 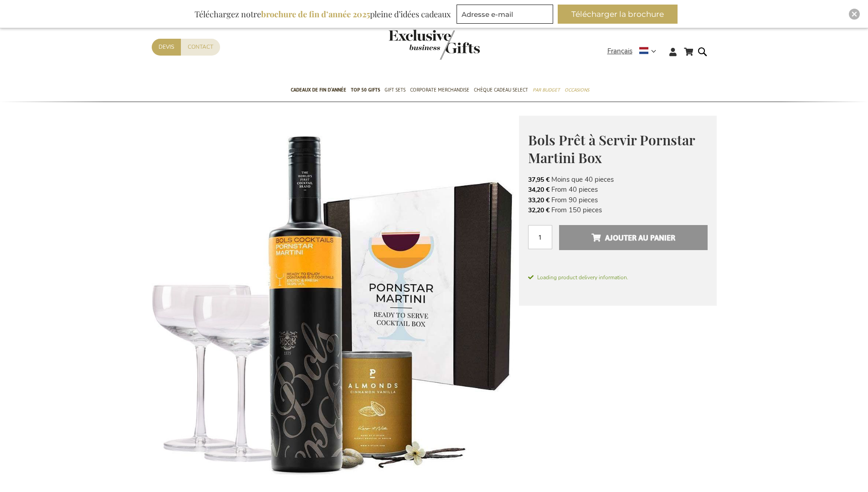 I want to click on form: marketing offers and promotions, so click(x=506, y=15).